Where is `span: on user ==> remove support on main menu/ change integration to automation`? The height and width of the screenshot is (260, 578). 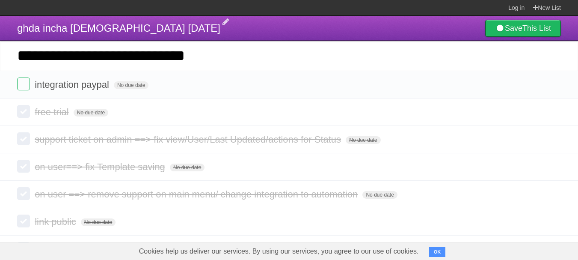
span: on user ==> remove support on main menu/ change integration to automation is located at coordinates (197, 194).